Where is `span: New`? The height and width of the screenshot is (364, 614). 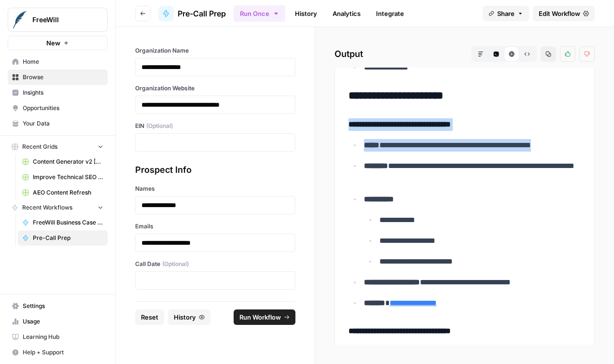 span: New is located at coordinates (53, 43).